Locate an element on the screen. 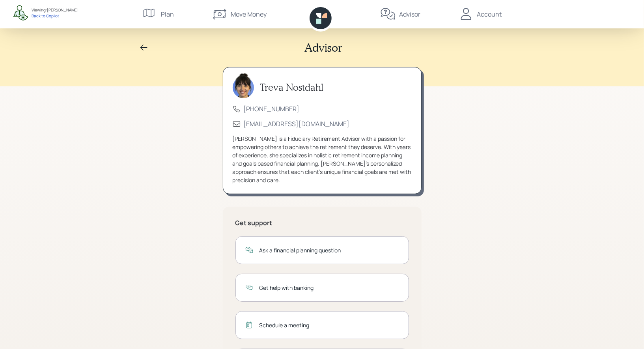 This screenshot has height=349, width=644. div: Ask a financial planning question is located at coordinates (329, 250).